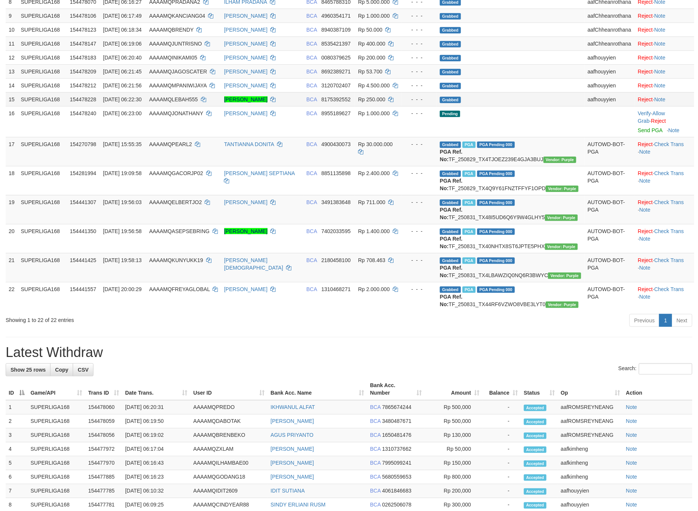 This screenshot has width=698, height=511. What do you see at coordinates (450, 114) in the screenshot?
I see `span: Pending` at bounding box center [450, 114].